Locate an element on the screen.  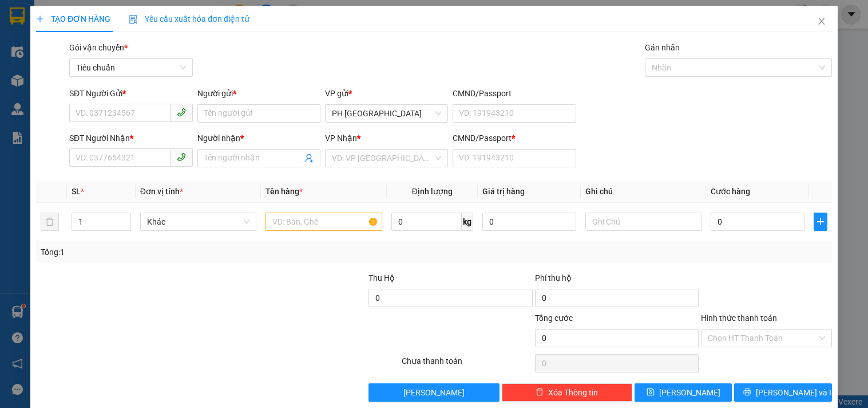
span: delete is located at coordinates (540, 393).